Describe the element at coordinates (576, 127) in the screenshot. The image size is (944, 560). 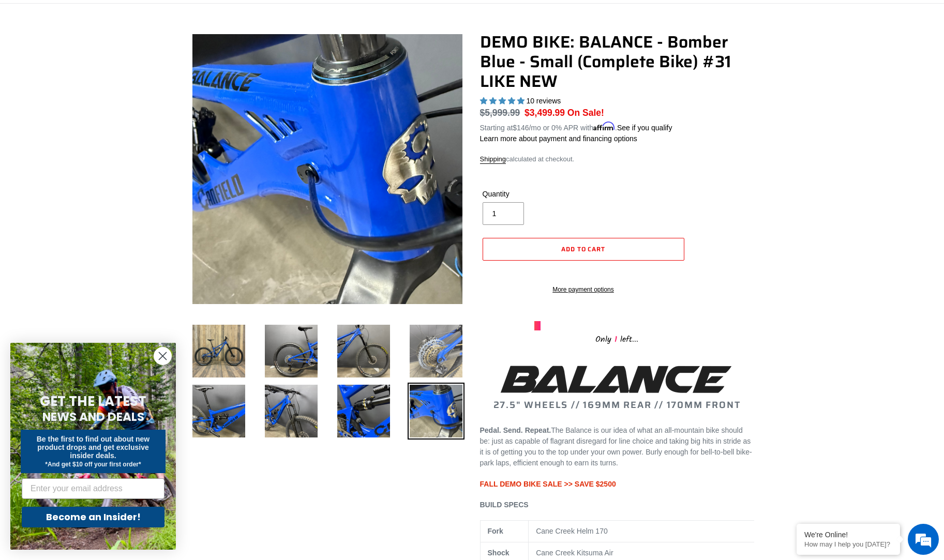
I see `p: Starting at /mo or 0% APR with .` at that location.